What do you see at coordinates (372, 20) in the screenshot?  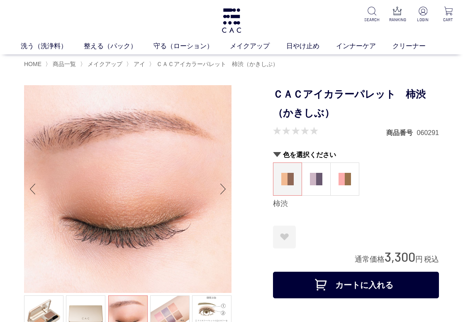 I see `p: SEARCH` at bounding box center [372, 20].